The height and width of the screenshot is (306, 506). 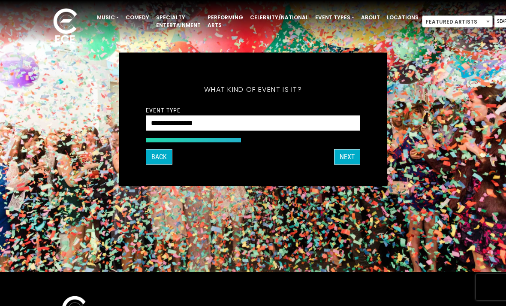 What do you see at coordinates (137, 18) in the screenshot?
I see `a: Comedy` at bounding box center [137, 18].